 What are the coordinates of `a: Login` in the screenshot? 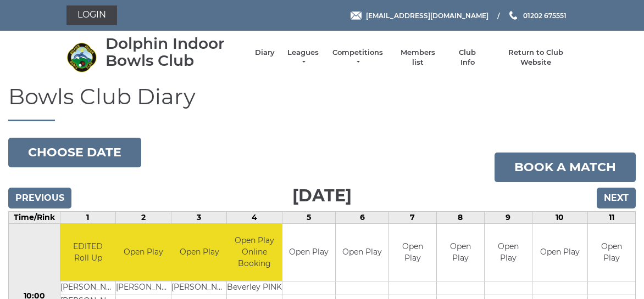 It's located at (92, 16).